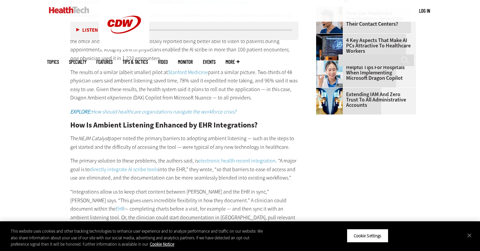 The width and height of the screenshot is (480, 251). Describe the element at coordinates (78, 62) in the screenshot. I see `span: Specialty` at that location.